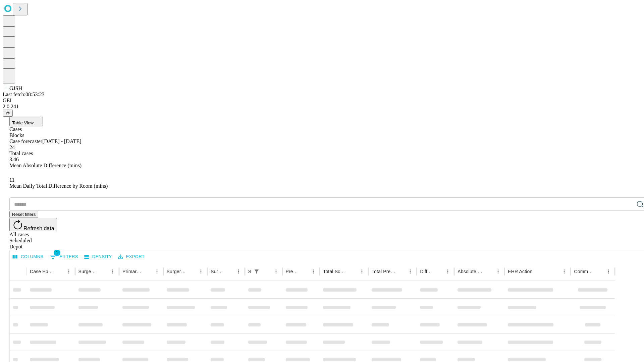 Image resolution: width=644 pixels, height=362 pixels. Describe the element at coordinates (24, 214) in the screenshot. I see `button: Reset filters` at that location.